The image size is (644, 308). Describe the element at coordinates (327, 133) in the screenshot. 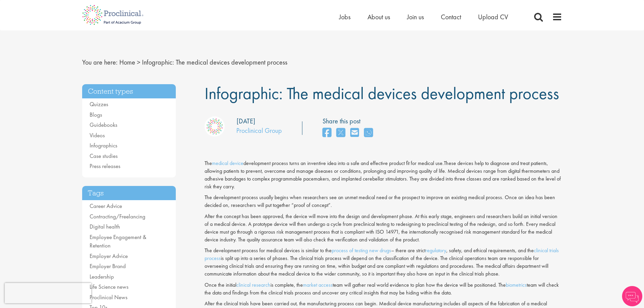

I see `a: share on facebook` at that location.